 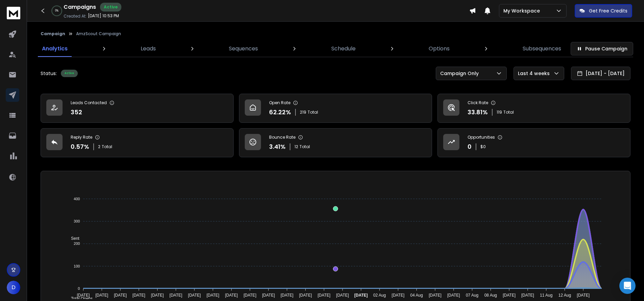 What do you see at coordinates (439, 49) in the screenshot?
I see `a: Options` at bounding box center [439, 49].